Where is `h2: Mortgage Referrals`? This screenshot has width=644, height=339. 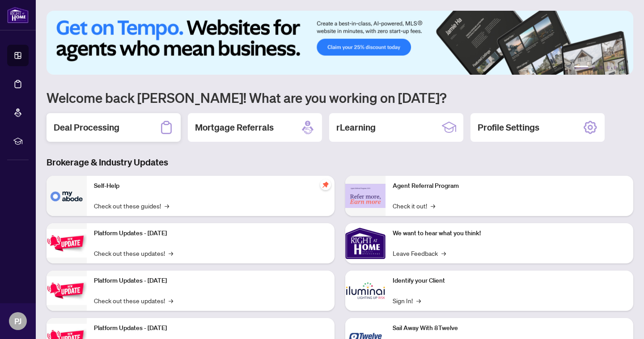 h2: Mortgage Referrals is located at coordinates (234, 127).